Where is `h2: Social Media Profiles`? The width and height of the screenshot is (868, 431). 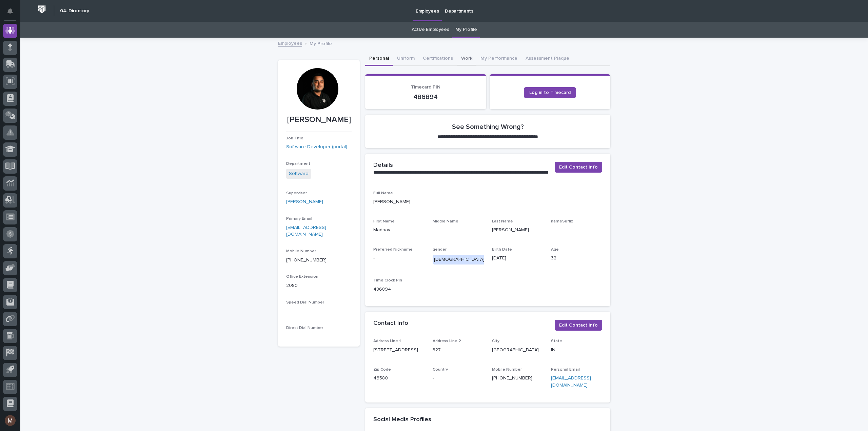
h2: Social Media Profiles is located at coordinates (402, 420).